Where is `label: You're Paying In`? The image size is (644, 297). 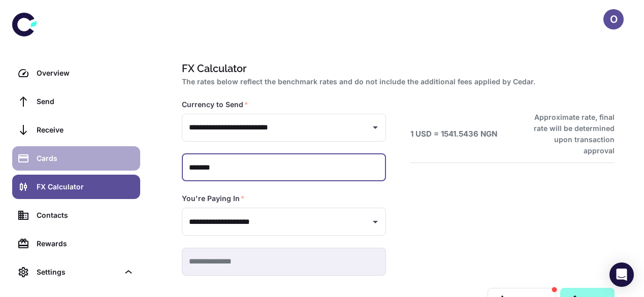
label: You're Paying In is located at coordinates (214, 199).